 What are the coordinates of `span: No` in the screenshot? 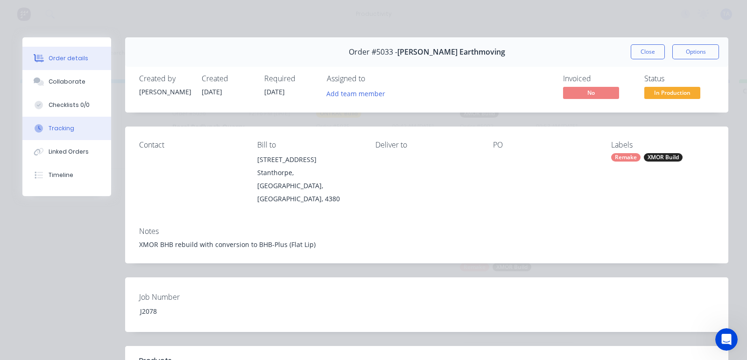 It's located at (591, 92).